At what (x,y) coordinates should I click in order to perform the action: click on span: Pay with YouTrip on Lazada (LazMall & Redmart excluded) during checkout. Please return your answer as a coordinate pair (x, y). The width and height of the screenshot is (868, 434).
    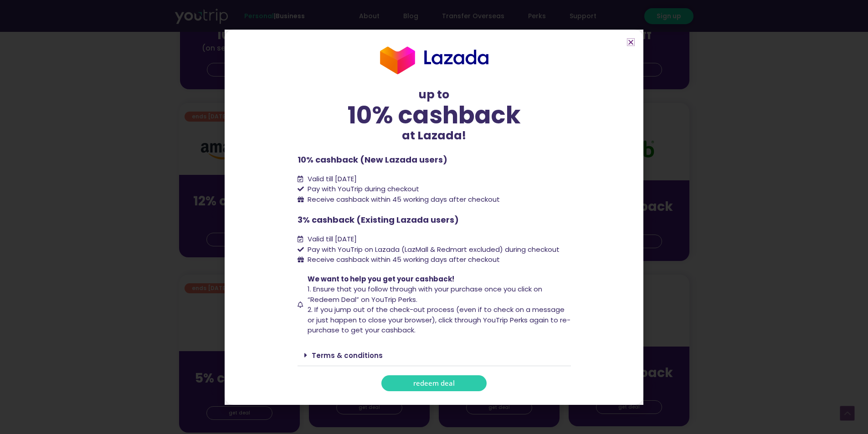
    Looking at the image, I should click on (432, 249).